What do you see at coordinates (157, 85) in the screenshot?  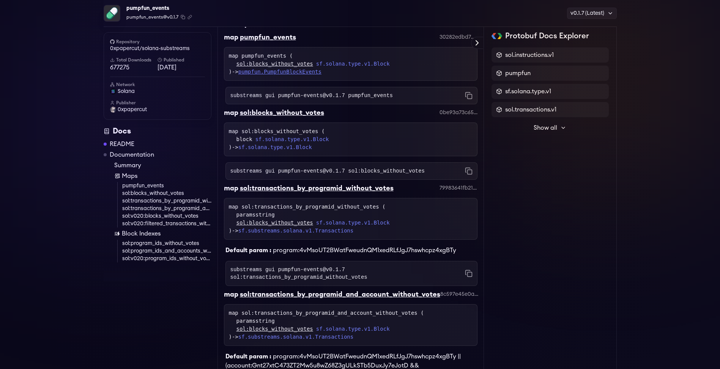 I see `h6: Network` at bounding box center [157, 85].